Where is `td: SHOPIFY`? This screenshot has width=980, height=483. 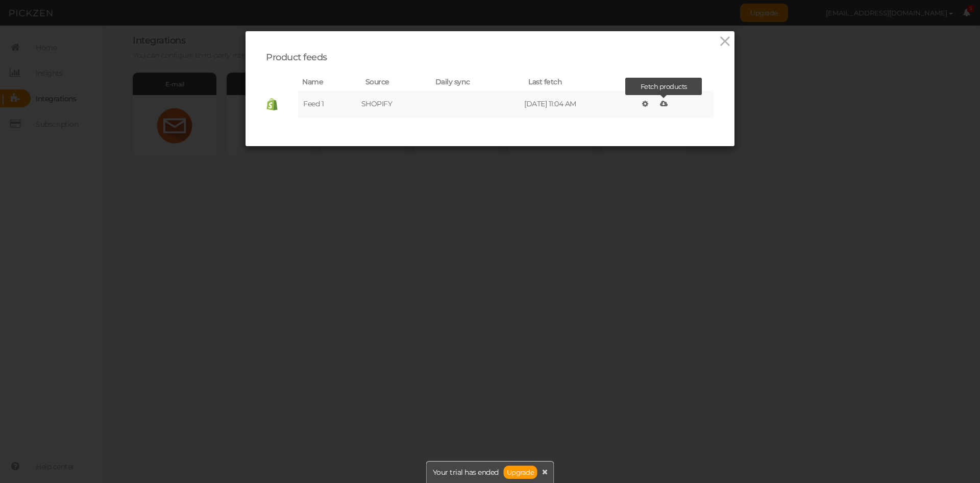 td: SHOPIFY is located at coordinates (396, 104).